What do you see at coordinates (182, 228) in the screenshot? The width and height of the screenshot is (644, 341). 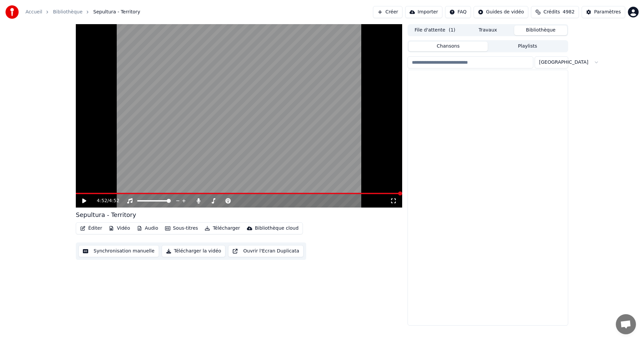 I see `button: Sous-titres` at bounding box center [182, 228].